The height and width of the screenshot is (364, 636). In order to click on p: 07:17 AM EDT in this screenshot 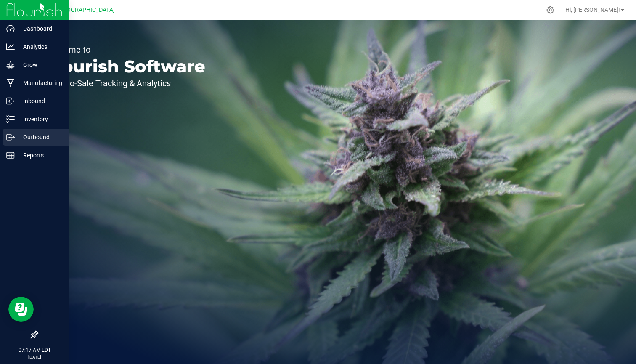, I will do `click(34, 350)`.